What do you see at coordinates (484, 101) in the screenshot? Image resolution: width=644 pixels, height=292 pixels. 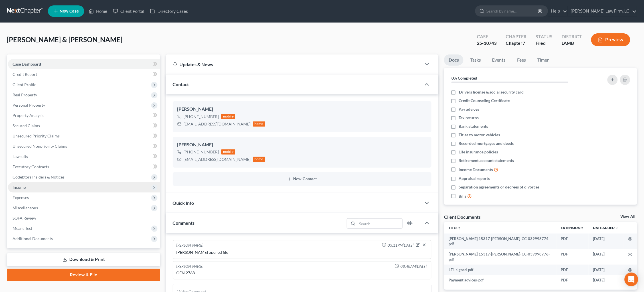 I see `span: Credit Counseling Certificate` at bounding box center [484, 101].